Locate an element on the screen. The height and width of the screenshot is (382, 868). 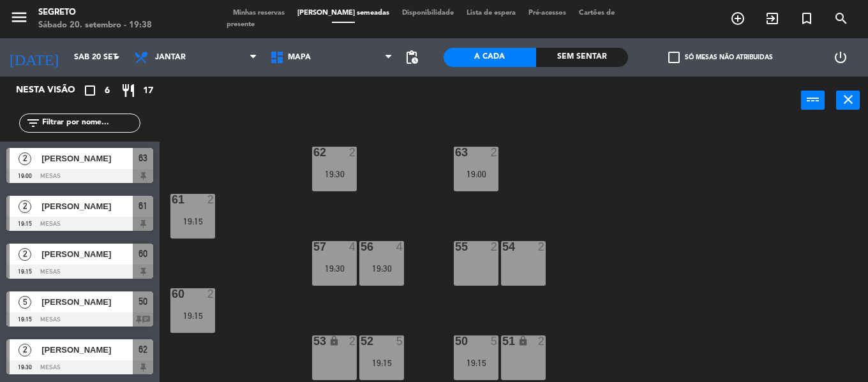
span: 60 is located at coordinates (143, 253).